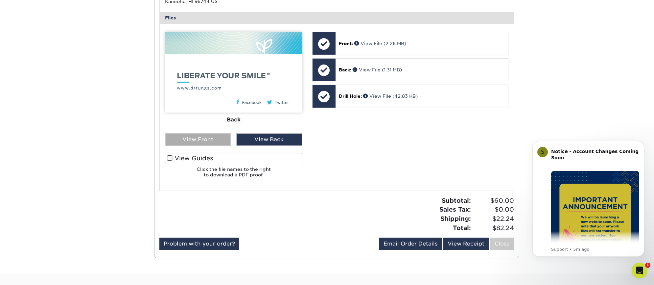  I want to click on a: View File (2.26 MB), so click(380, 43).